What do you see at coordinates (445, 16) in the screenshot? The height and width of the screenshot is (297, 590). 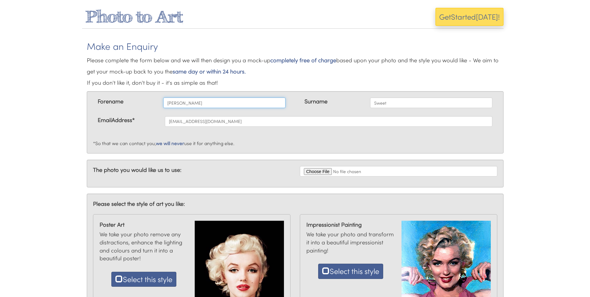 I see `span: Get` at bounding box center [445, 16].